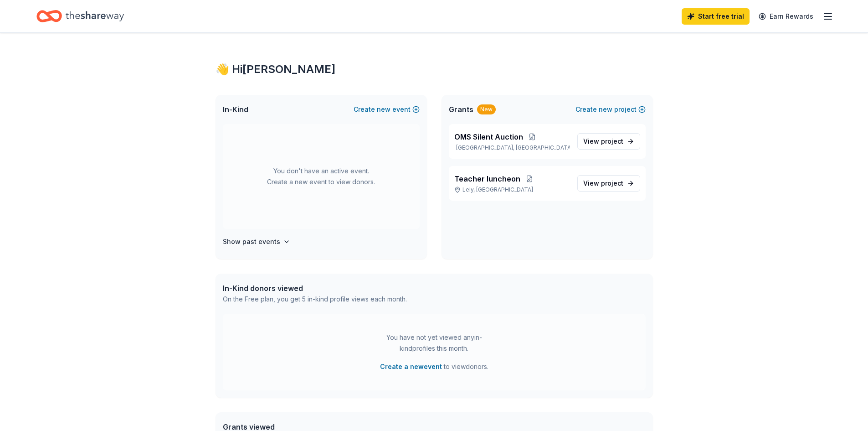  I want to click on button: Createnewevent, so click(386, 109).